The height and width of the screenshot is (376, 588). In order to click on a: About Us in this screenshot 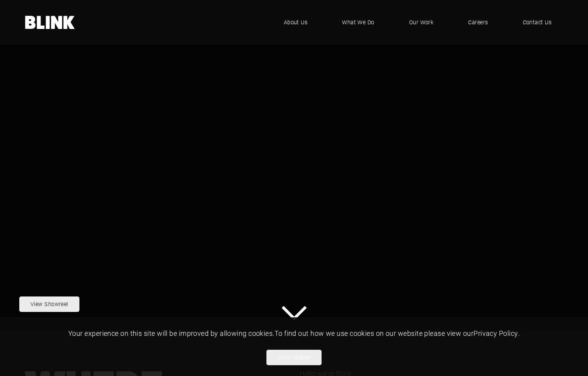, I will do `click(296, 22)`.